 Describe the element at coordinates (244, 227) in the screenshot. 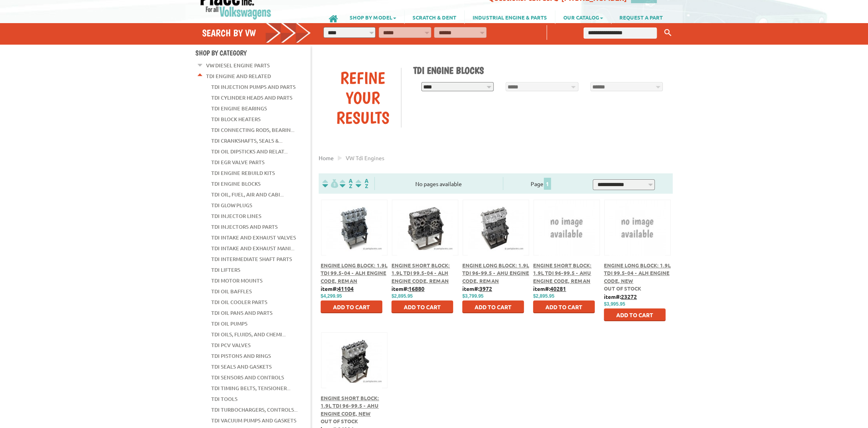

I see `a: TDI Injectors and Parts` at that location.